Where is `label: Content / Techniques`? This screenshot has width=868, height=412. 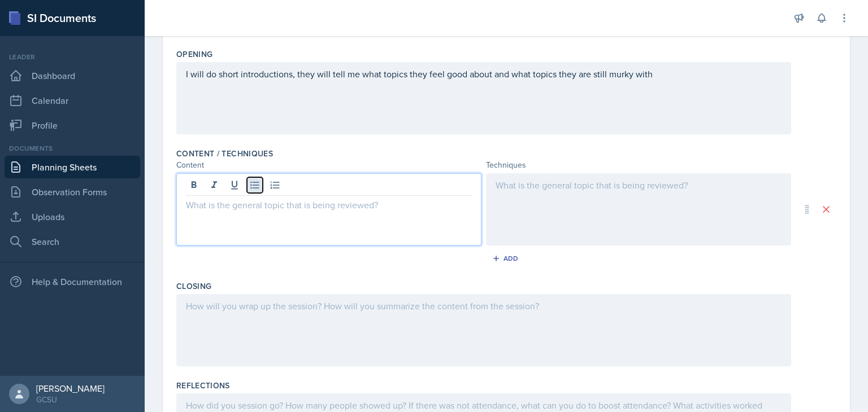 label: Content / Techniques is located at coordinates (224, 153).